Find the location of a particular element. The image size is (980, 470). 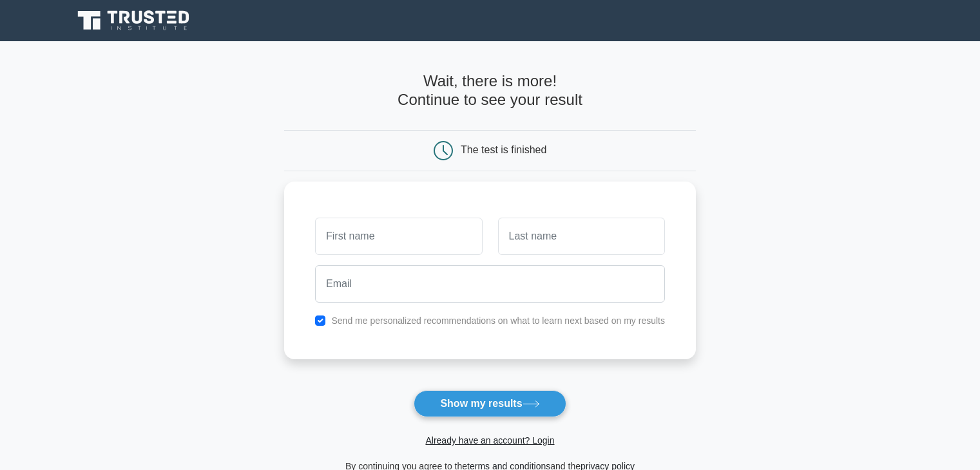

button: Show my results is located at coordinates (490, 404).